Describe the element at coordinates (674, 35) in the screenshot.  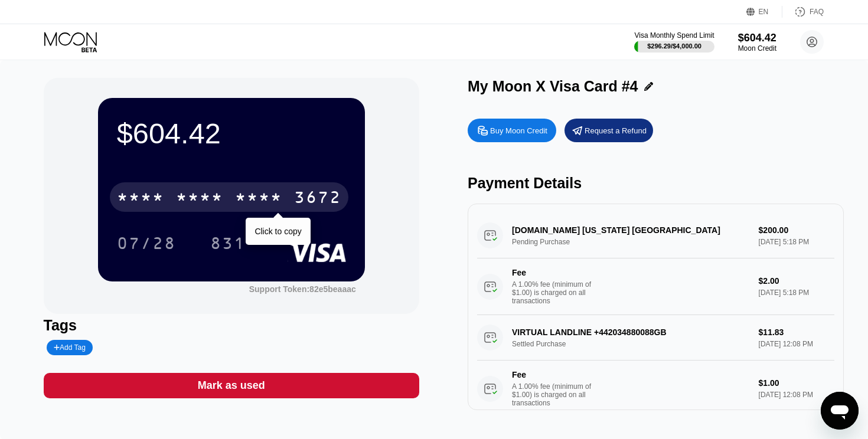
I see `div: Visa Monthly Spend Limit` at that location.